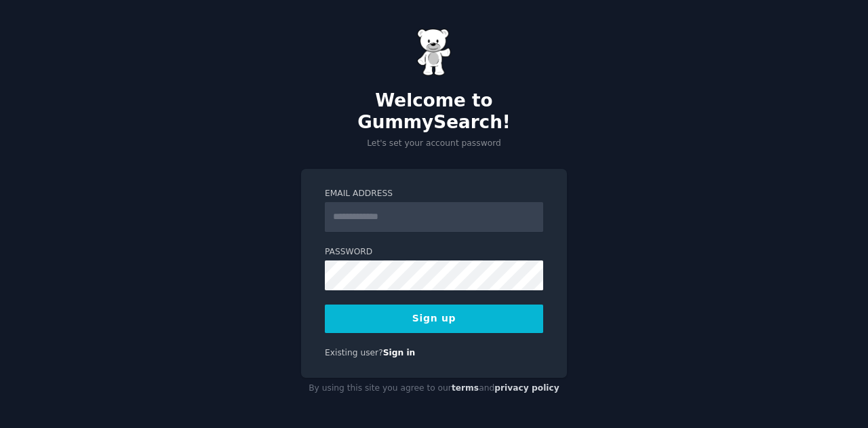 The width and height of the screenshot is (868, 428). Describe the element at coordinates (434, 111) in the screenshot. I see `h2: Welcome to GummySearch!` at that location.